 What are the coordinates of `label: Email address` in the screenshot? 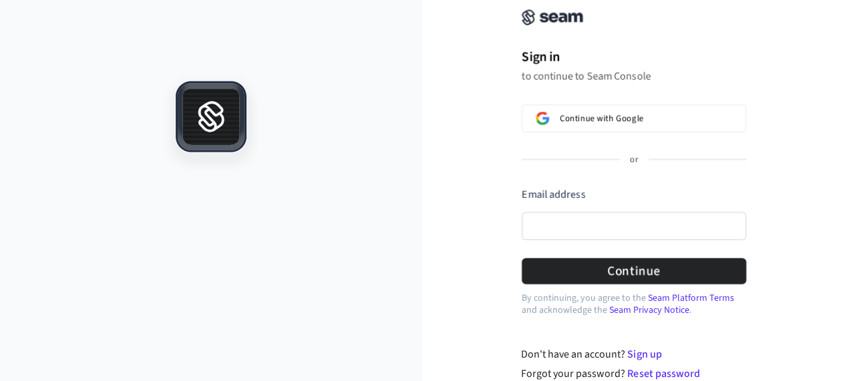 It's located at (553, 194).